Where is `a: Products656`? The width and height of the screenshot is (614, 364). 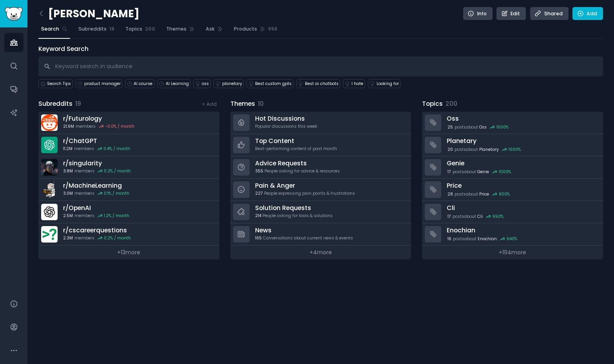
a: Products656 is located at coordinates (256, 30).